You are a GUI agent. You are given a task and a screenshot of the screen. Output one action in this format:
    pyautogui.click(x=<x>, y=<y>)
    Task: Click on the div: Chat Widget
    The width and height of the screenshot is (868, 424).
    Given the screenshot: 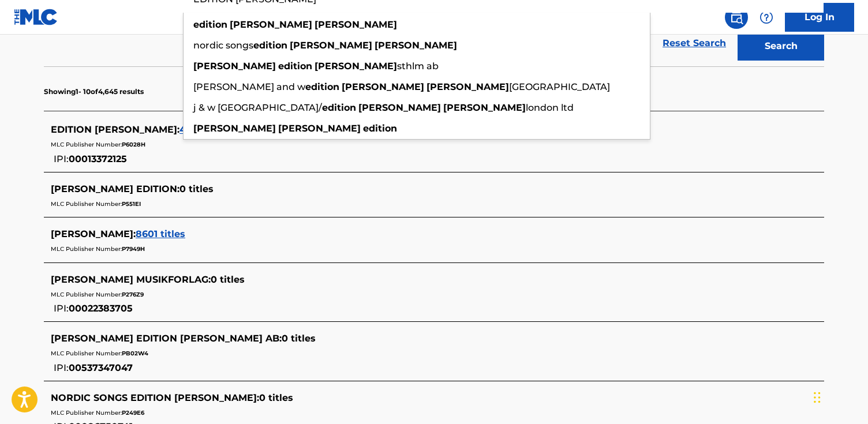 What is the action you would take?
    pyautogui.click(x=840, y=396)
    